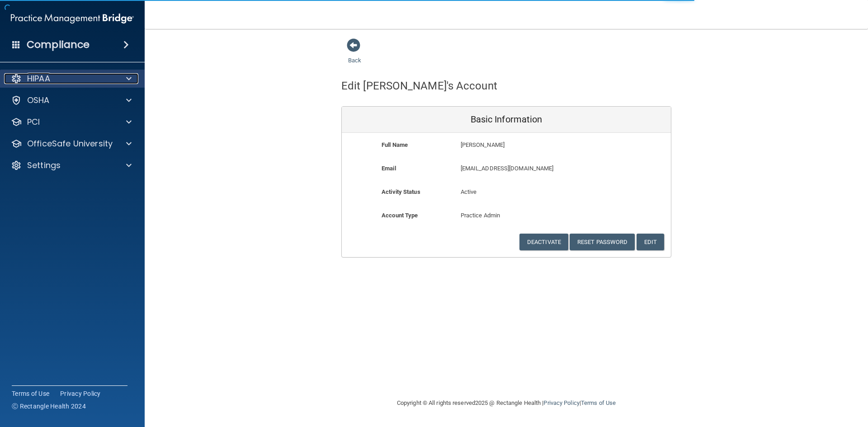  I want to click on a: OfficeSafe University, so click(71, 144).